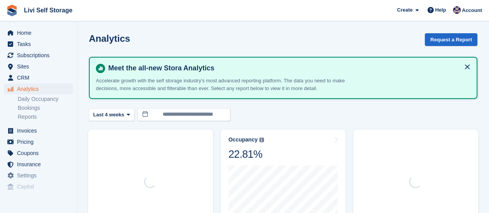 The image size is (489, 213). I want to click on button: Last 4 weeks, so click(112, 114).